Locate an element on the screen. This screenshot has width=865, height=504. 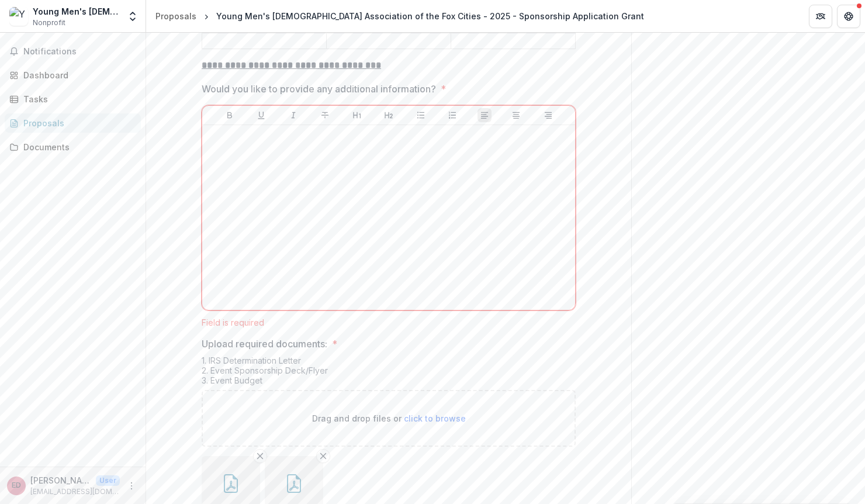
span: Nonprofit is located at coordinates (49, 23).